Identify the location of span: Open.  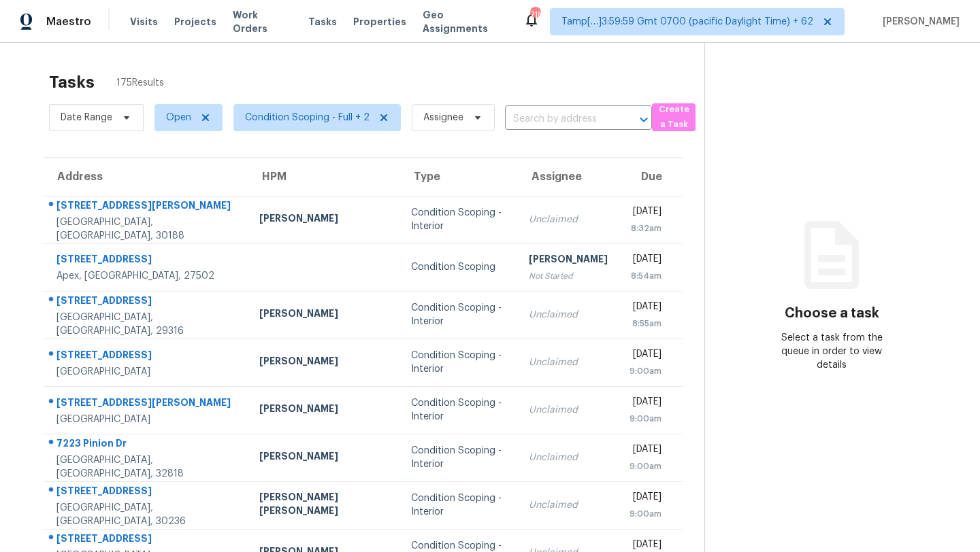
(178, 118).